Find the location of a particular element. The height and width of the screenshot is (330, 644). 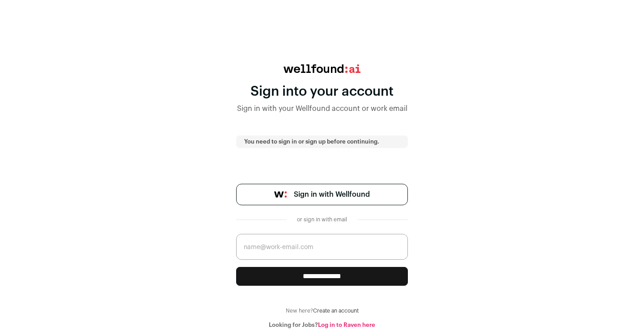

div: Sign in with your Wellfound account or work email is located at coordinates (322, 109).